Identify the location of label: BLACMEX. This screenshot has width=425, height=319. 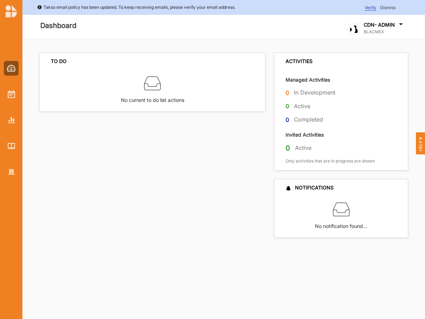
(384, 32).